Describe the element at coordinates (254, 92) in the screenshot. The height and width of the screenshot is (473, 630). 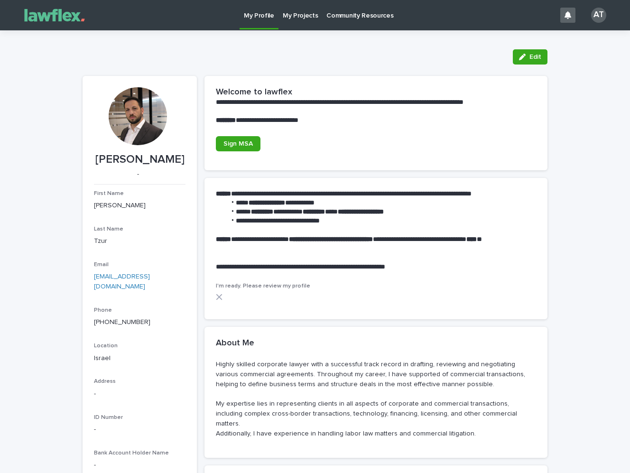
I see `h2: Welcome to lawflex` at that location.